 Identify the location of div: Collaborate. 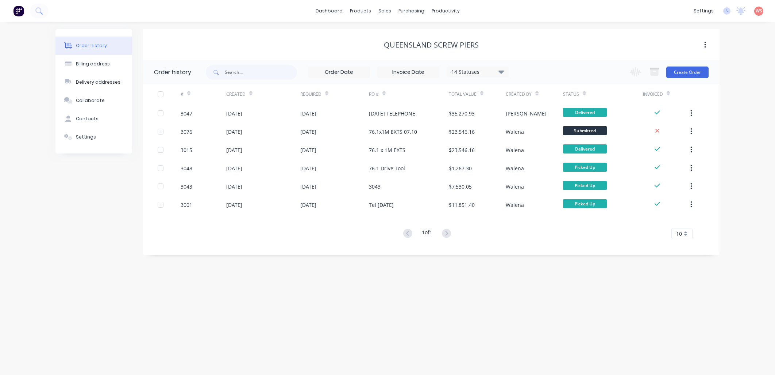
(90, 100).